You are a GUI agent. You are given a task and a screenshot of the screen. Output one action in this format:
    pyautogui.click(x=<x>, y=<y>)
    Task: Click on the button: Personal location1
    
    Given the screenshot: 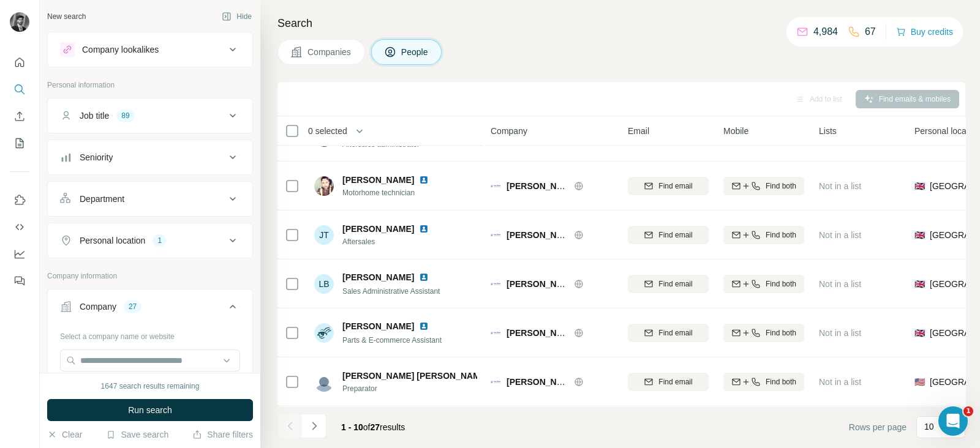 What is the action you would take?
    pyautogui.click(x=150, y=240)
    